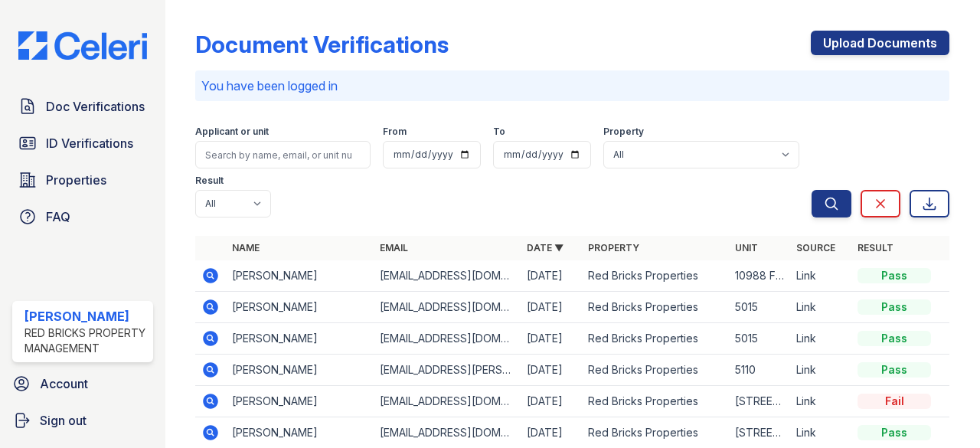 The width and height of the screenshot is (980, 448). Describe the element at coordinates (83, 46) in the screenshot. I see `img: CE_Logo_Blue-a8612792a0a2168367f1c8372b55b34899dd931a85d93a1a3d3e32e68fde9ad4.png` at that location.